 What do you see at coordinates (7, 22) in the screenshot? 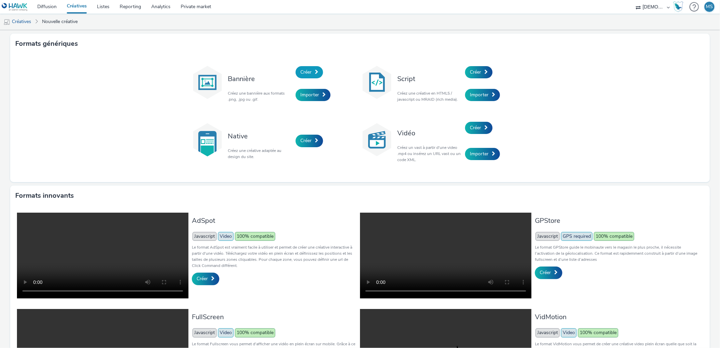
I see `img: mobile` at bounding box center [7, 22].